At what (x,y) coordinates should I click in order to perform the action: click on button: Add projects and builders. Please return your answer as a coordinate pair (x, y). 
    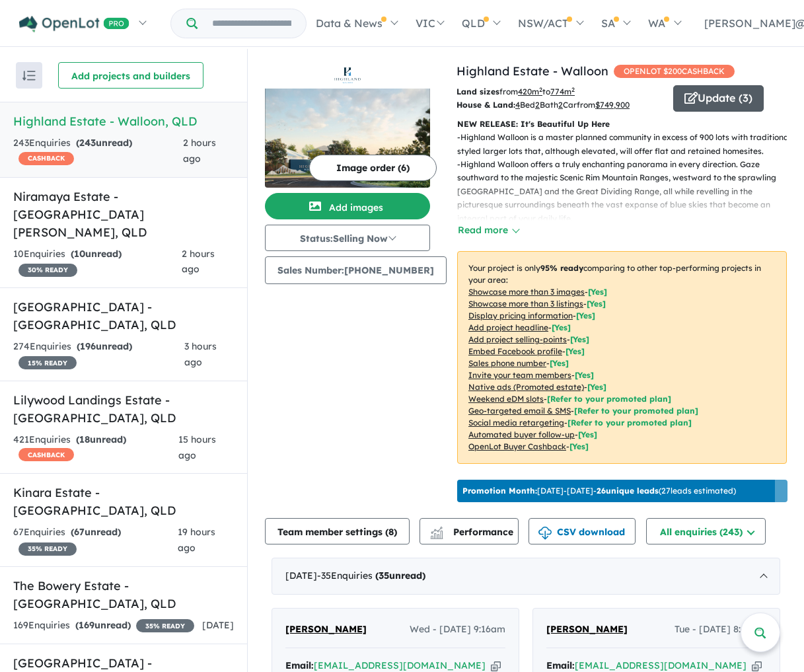
    Looking at the image, I should click on (131, 75).